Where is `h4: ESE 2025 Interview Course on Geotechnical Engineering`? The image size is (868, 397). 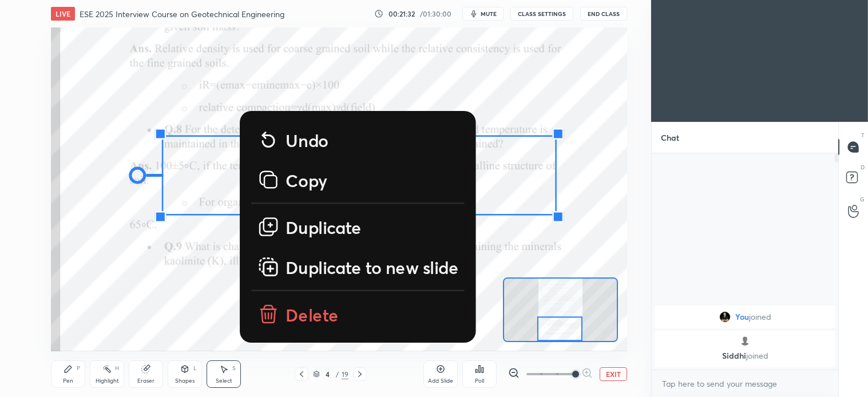
h4: ESE 2025 Interview Course on Geotechnical Engineering is located at coordinates (182, 14).